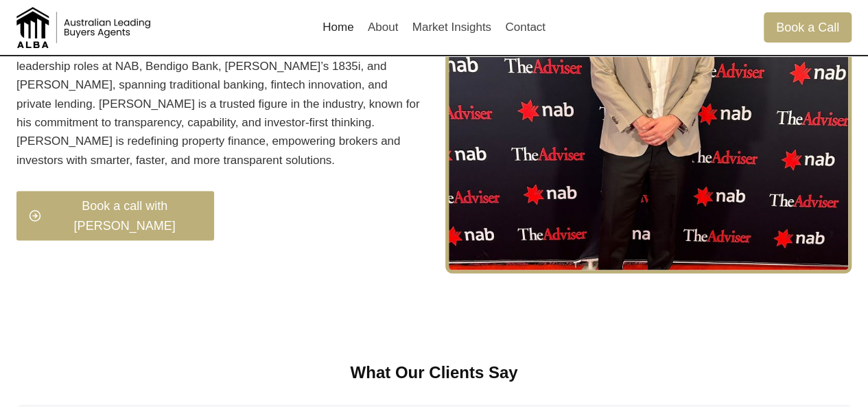 This screenshot has height=407, width=868. Describe the element at coordinates (338, 28) in the screenshot. I see `a: Home` at that location.